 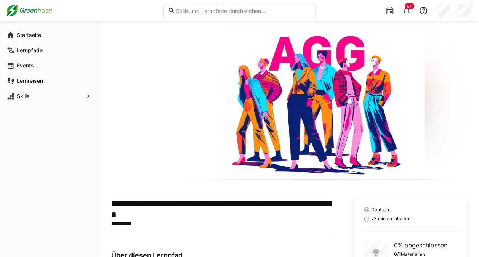 What do you see at coordinates (391, 219) in the screenshot?
I see `span: 23 min an Inhalten` at bounding box center [391, 219].